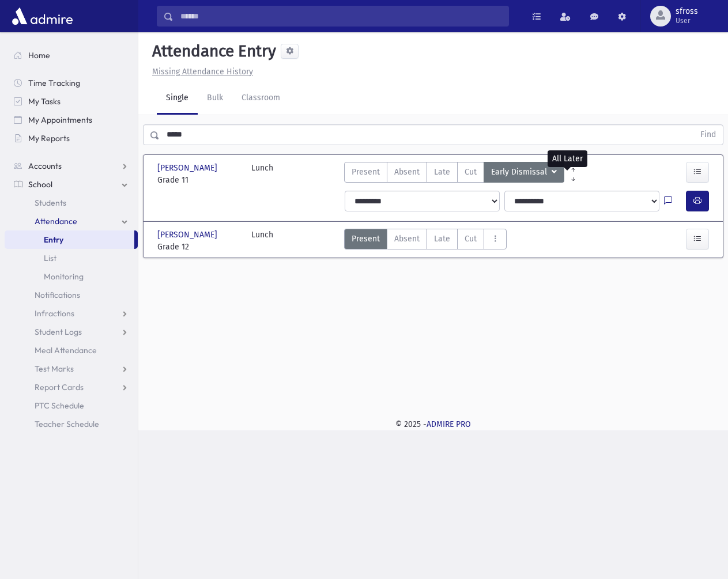  What do you see at coordinates (67, 424) in the screenshot?
I see `span: Teacher Schedule` at bounding box center [67, 424].